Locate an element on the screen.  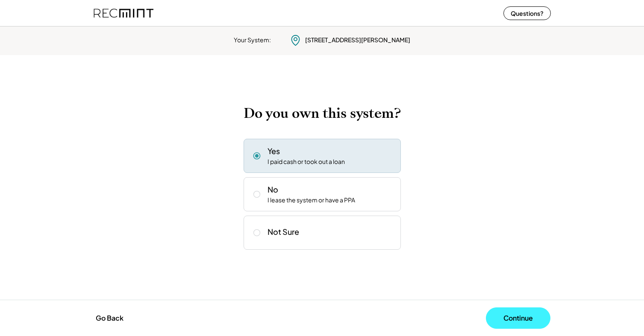
button: Go Back is located at coordinates (109, 318).